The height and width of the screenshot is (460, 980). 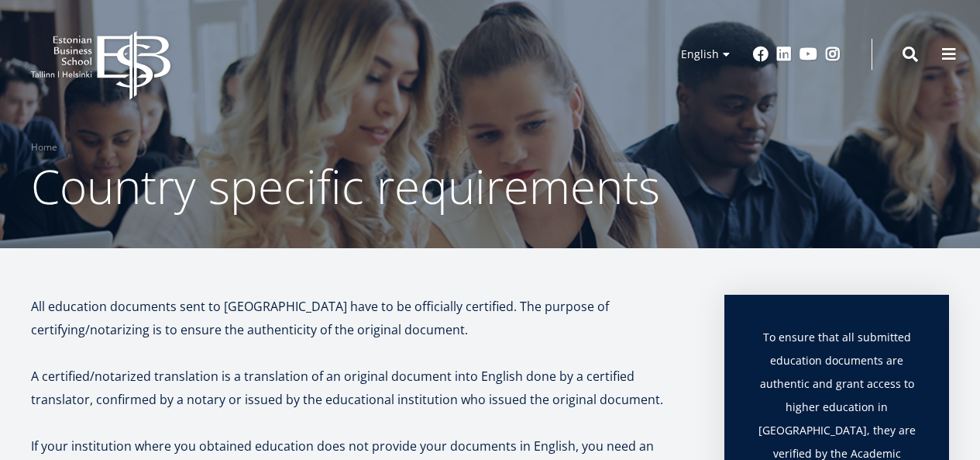 I want to click on p: A certified/notarized translation is a translation of an original document into English done by a..., so click(x=362, y=388).